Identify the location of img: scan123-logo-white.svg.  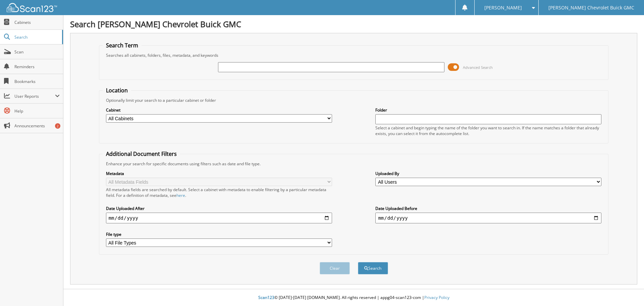
(32, 7).